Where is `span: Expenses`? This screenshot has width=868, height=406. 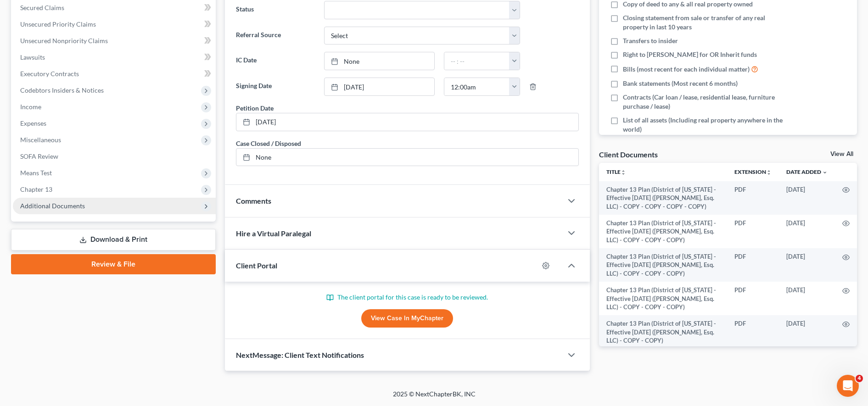 span: Expenses is located at coordinates (33, 123).